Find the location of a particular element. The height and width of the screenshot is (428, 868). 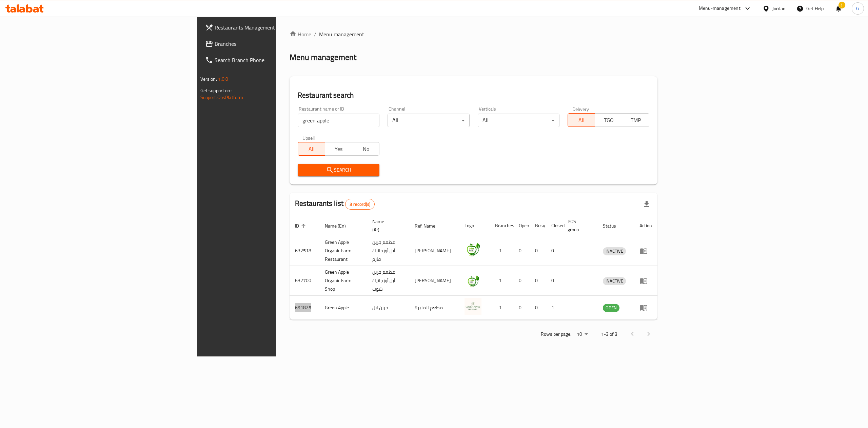

div: Total records count is located at coordinates (360, 204).